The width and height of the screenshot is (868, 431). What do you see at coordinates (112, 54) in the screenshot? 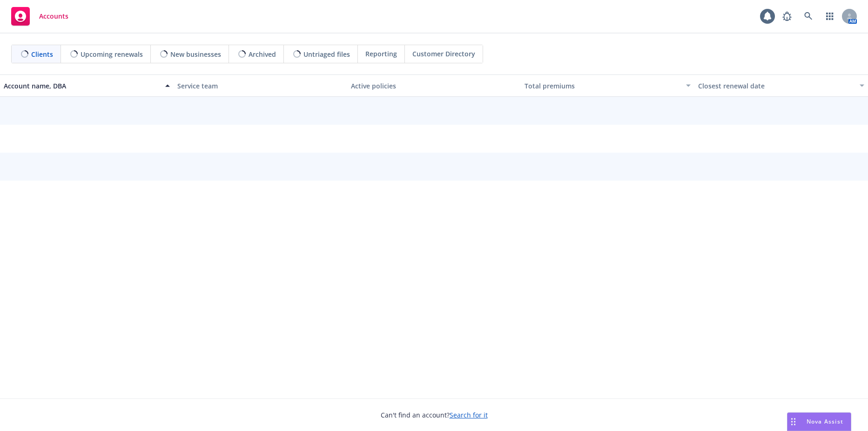
I see `span: Upcoming renewals` at bounding box center [112, 54].